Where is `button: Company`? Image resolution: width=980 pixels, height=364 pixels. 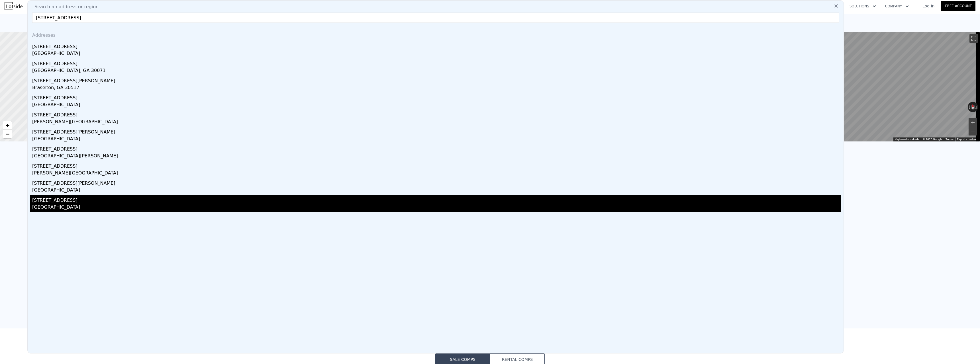
button: Company is located at coordinates (897, 6).